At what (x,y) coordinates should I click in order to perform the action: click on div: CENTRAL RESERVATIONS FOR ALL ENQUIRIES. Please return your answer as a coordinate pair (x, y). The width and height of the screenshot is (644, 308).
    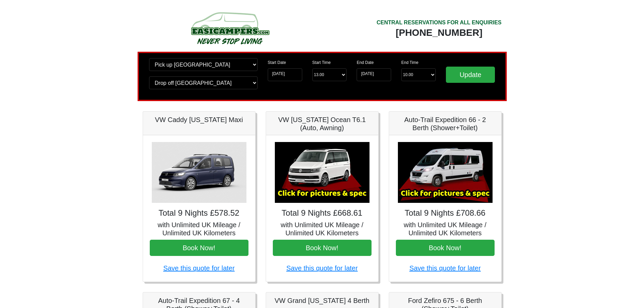
    Looking at the image, I should click on (439, 23).